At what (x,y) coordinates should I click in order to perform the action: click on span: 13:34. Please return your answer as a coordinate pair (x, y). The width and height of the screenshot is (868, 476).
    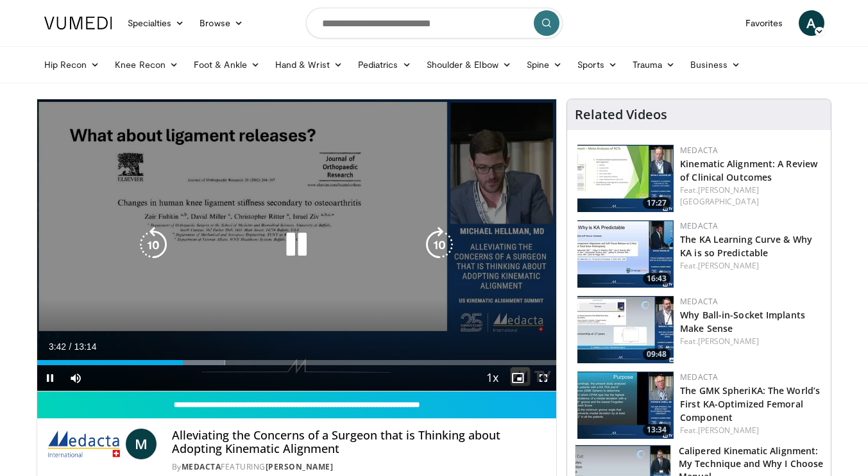
    Looking at the image, I should click on (656, 430).